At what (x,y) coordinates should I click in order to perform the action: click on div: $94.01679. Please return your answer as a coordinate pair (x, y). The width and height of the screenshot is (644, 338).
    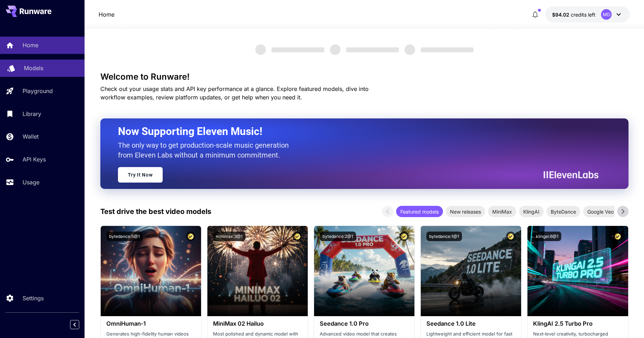
    Looking at the image, I should click on (574, 14).